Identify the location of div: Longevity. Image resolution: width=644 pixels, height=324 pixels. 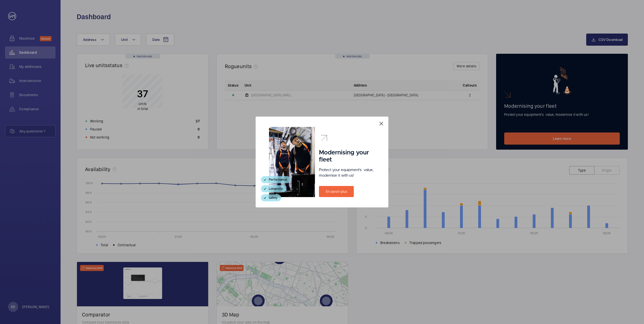
(274, 189).